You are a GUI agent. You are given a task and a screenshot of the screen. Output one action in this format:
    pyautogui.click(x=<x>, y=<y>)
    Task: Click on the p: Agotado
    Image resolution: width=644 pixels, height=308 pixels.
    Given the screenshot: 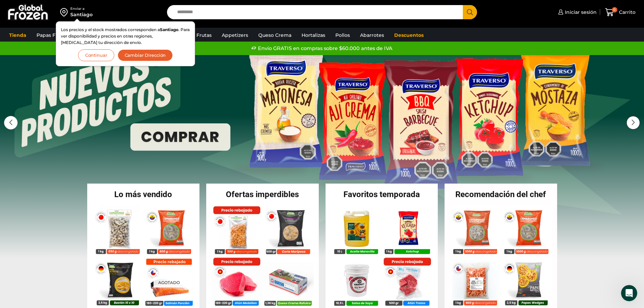 What is the action you would take?
    pyautogui.click(x=169, y=282)
    